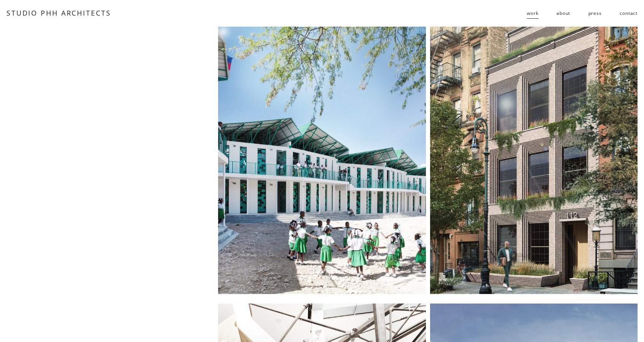 The width and height of the screenshot is (644, 342). Describe the element at coordinates (563, 13) in the screenshot. I see `a: about` at that location.